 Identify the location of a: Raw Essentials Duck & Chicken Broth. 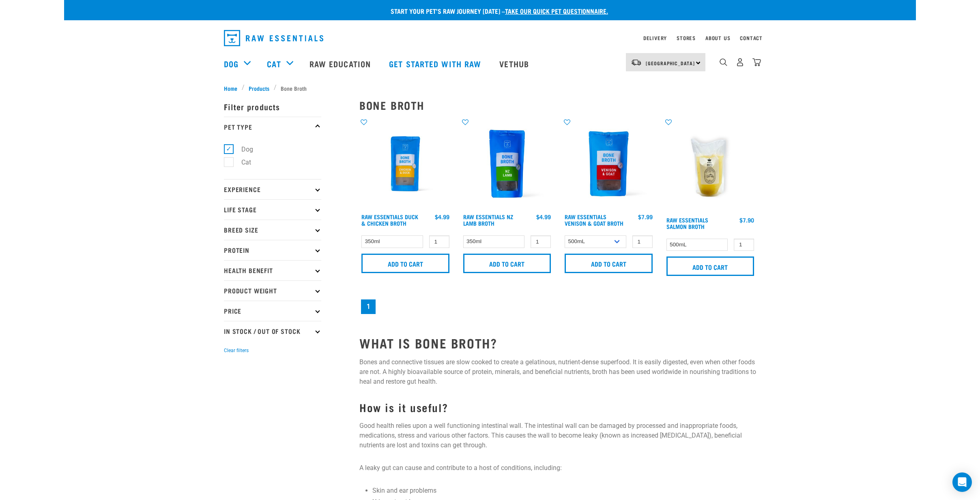
(390, 220).